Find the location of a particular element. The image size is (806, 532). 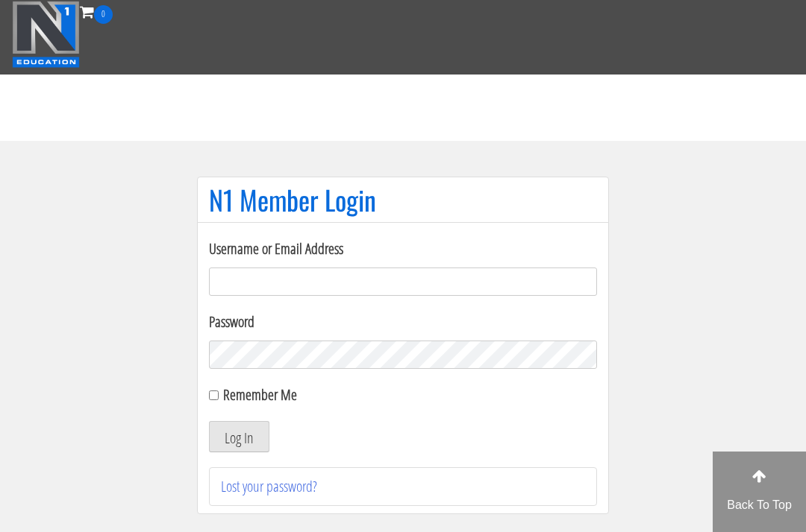

a: Testimonials is located at coordinates (485, 104).